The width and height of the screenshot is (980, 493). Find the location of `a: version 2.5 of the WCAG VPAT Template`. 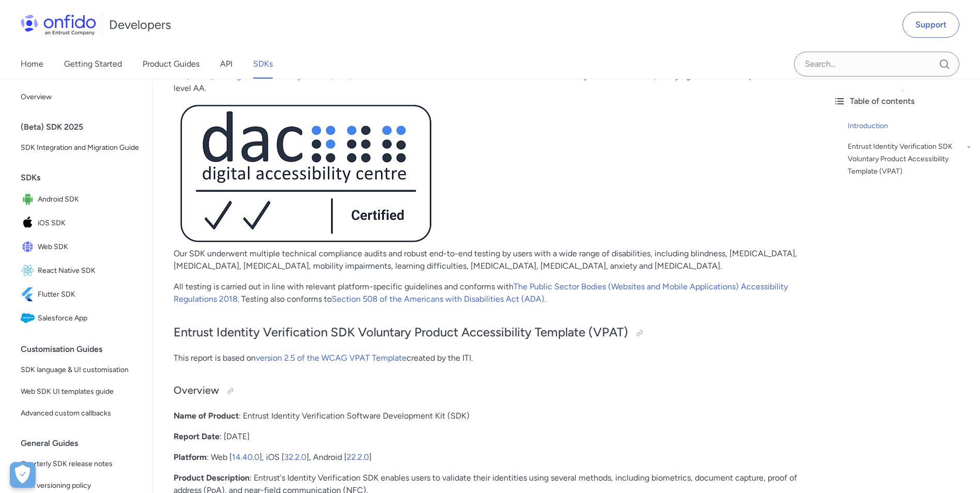

a: version 2.5 of the WCAG VPAT Template is located at coordinates (331, 358).